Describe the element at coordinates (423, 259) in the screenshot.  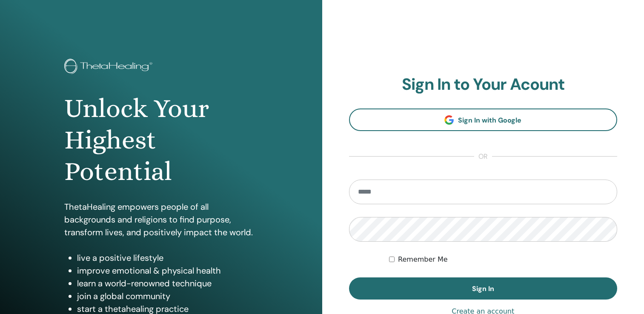
I see `label: Remember Me` at that location.